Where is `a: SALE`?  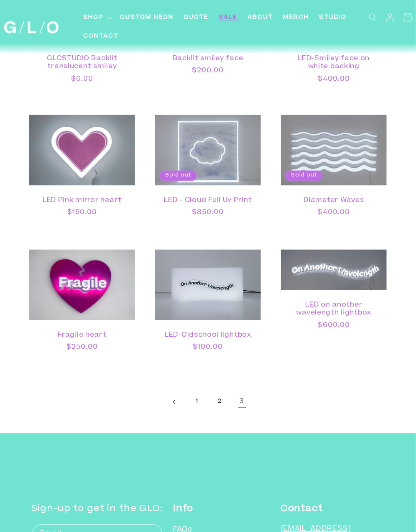 a: SALE is located at coordinates (228, 18).